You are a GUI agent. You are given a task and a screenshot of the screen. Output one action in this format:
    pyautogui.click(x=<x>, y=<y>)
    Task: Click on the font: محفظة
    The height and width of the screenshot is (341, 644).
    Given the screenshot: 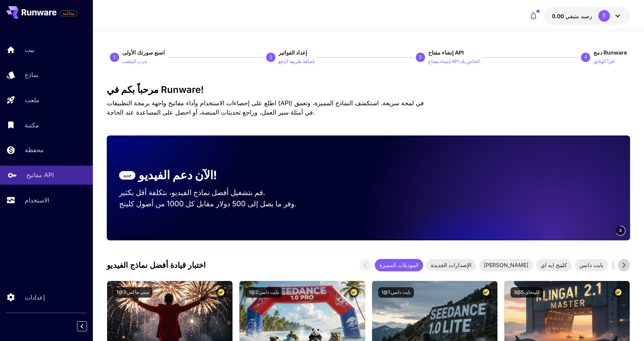 What is the action you would take?
    pyautogui.click(x=34, y=150)
    